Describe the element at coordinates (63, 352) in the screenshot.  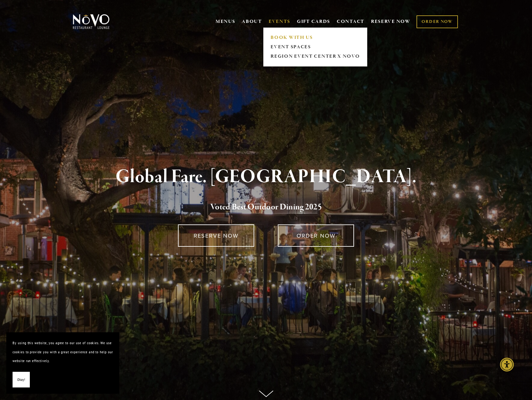
I see `p: By using this website, you agree to our use of cookies. We use cookies to provide you with a grea...` at that location.